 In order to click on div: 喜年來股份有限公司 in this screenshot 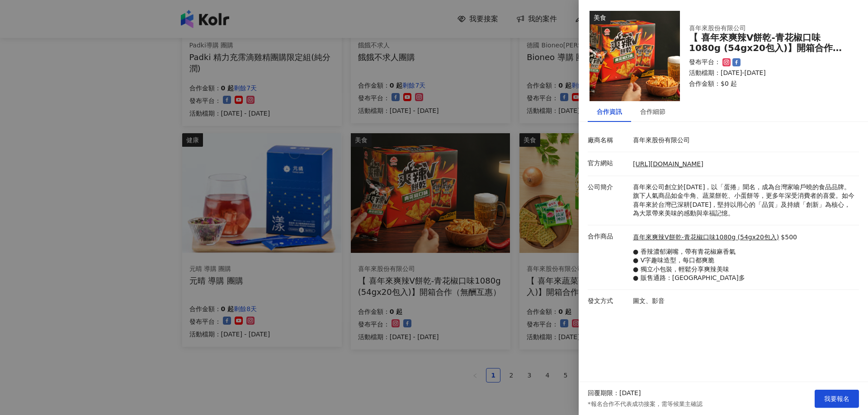, I will do `click(761, 29)`.